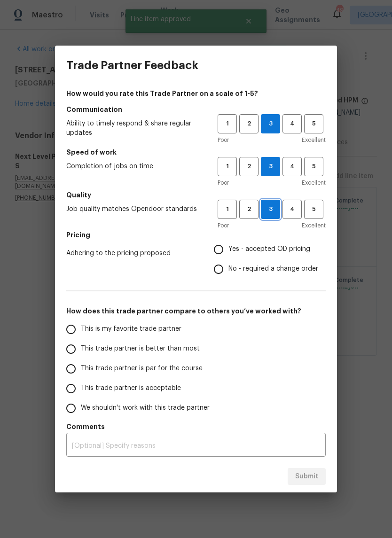 The height and width of the screenshot is (538, 392). What do you see at coordinates (134, 128) in the screenshot?
I see `span: Ability to timely respond & share regular updates` at bounding box center [134, 128].